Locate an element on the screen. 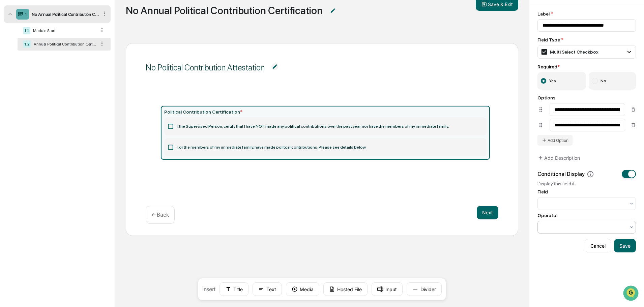 Image resolution: width=644 pixels, height=307 pixels. button: Start new chat is located at coordinates (119, 57).